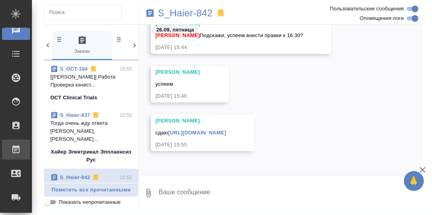  Describe the element at coordinates (142, 45) in the screenshot. I see `span: Клиенты` at that location.